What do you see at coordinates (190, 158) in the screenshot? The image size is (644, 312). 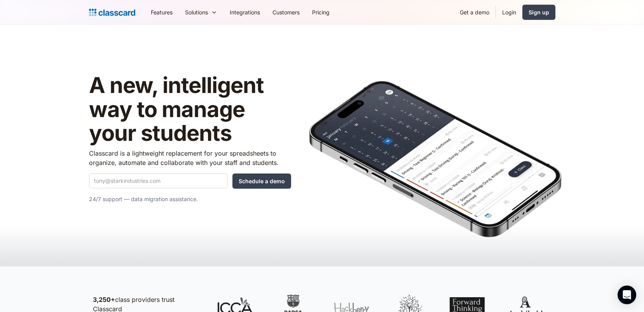 I see `p: Classcard is a lightweight replacement for your spreadsheets to organize, automate and collaborat...` at bounding box center [190, 158].